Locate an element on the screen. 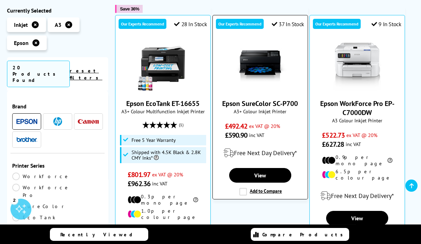 Image resolution: width=421 pixels, height=244 pixels. img: Epson SureColor SC-P700 is located at coordinates (260, 66).